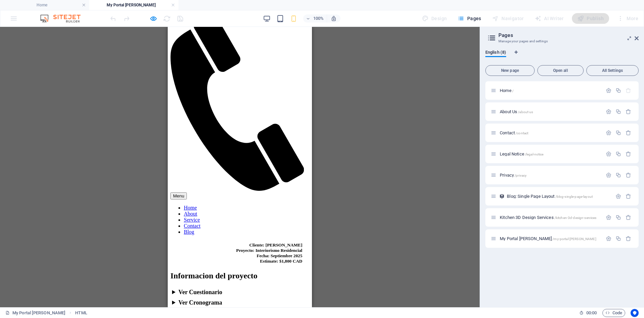  What do you see at coordinates (469, 18) in the screenshot?
I see `button: Pages` at bounding box center [469, 18].